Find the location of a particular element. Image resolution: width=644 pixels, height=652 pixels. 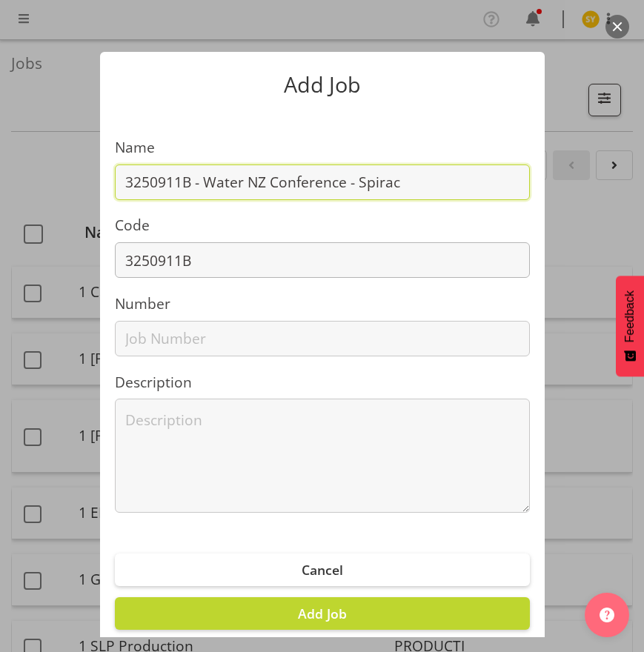

label: Description is located at coordinates (322, 382).